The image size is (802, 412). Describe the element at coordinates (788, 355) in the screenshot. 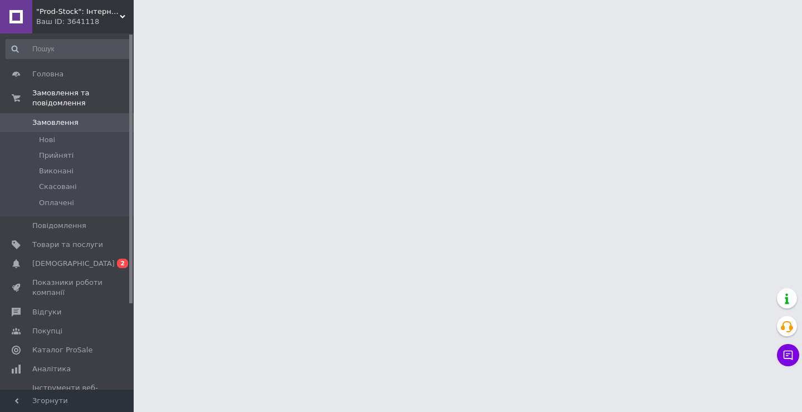

I see `button: Чат з покупцем` at that location.